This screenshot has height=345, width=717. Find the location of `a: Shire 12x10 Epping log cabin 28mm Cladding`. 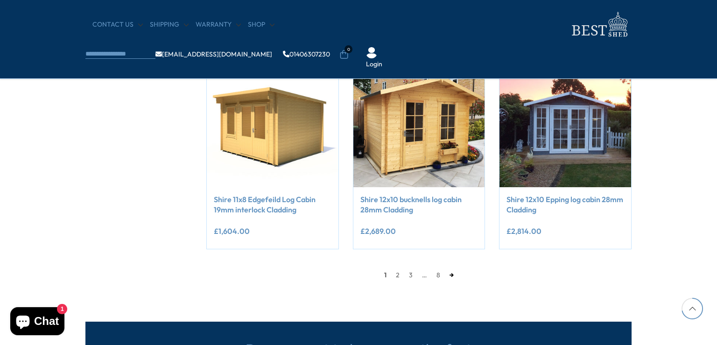

a: Shire 12x10 Epping log cabin 28mm Cladding is located at coordinates (565, 204).